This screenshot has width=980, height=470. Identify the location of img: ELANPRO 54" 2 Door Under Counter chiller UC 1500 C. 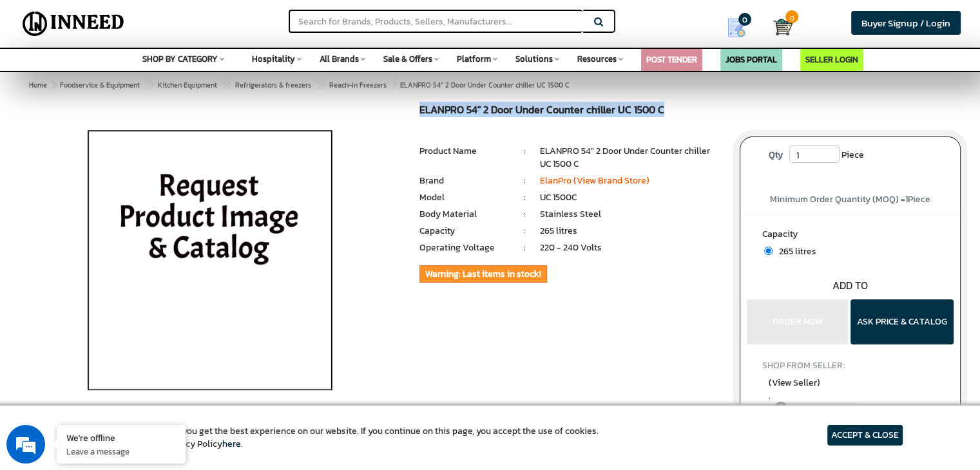
(210, 266).